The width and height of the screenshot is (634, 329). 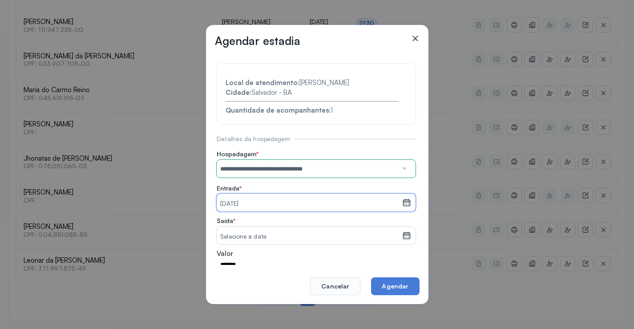 What do you see at coordinates (226, 221) in the screenshot?
I see `span: Saída` at bounding box center [226, 221].